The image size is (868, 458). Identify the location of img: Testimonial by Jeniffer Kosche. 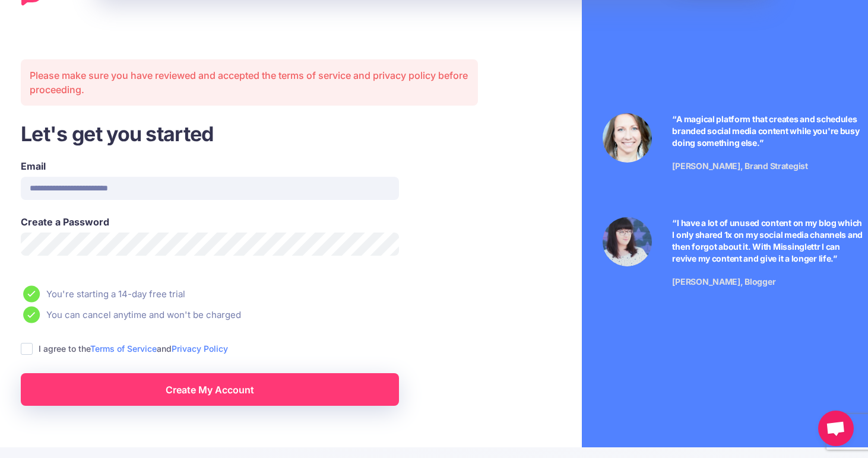
(627, 242).